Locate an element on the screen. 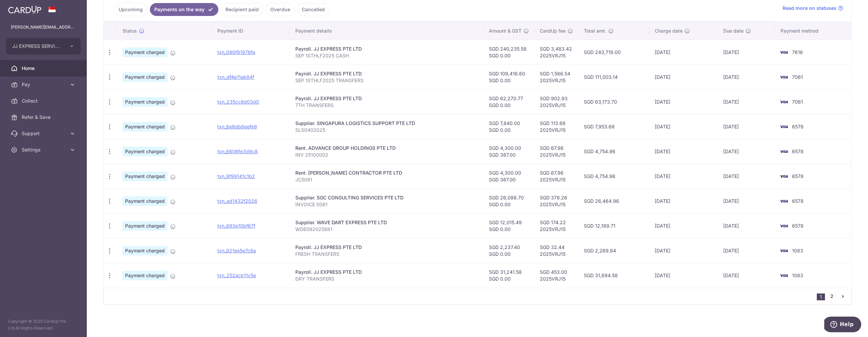  span: Read more on statuses is located at coordinates (809, 8).